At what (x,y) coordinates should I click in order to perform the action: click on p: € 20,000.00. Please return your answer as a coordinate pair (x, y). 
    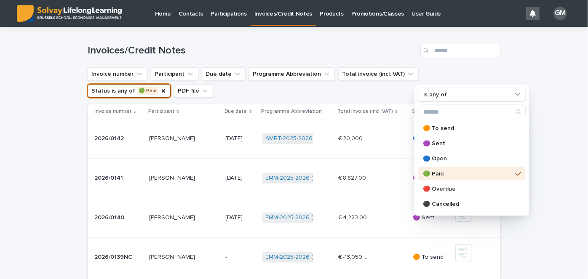
    Looking at the image, I should click on (354, 138).